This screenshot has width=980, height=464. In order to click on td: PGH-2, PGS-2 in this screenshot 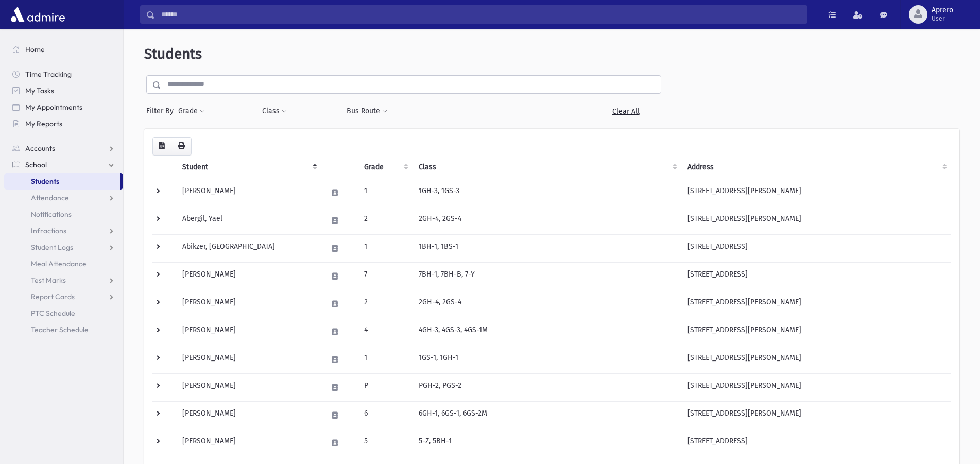, I will do `click(547, 387)`.